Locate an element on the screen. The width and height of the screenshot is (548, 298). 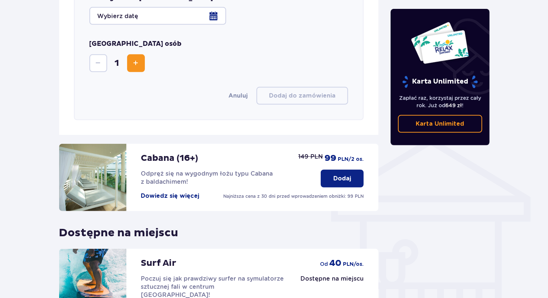
p: Cabana (16+) is located at coordinates (170, 158).